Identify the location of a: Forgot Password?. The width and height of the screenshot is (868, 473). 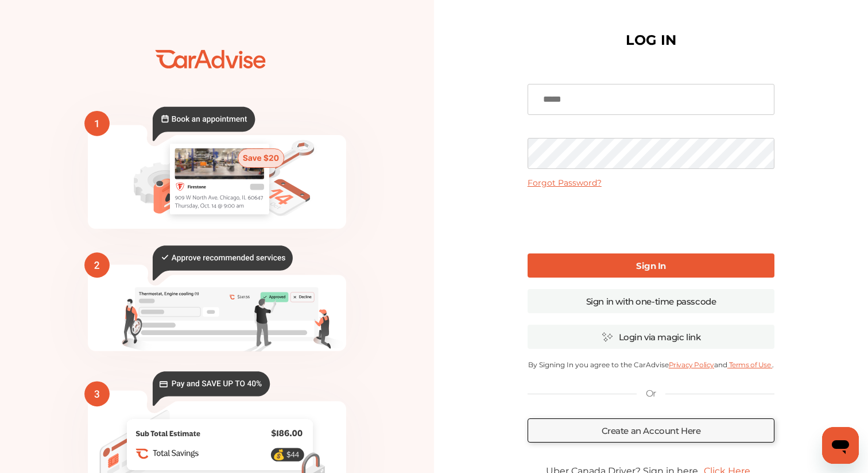
(564, 183).